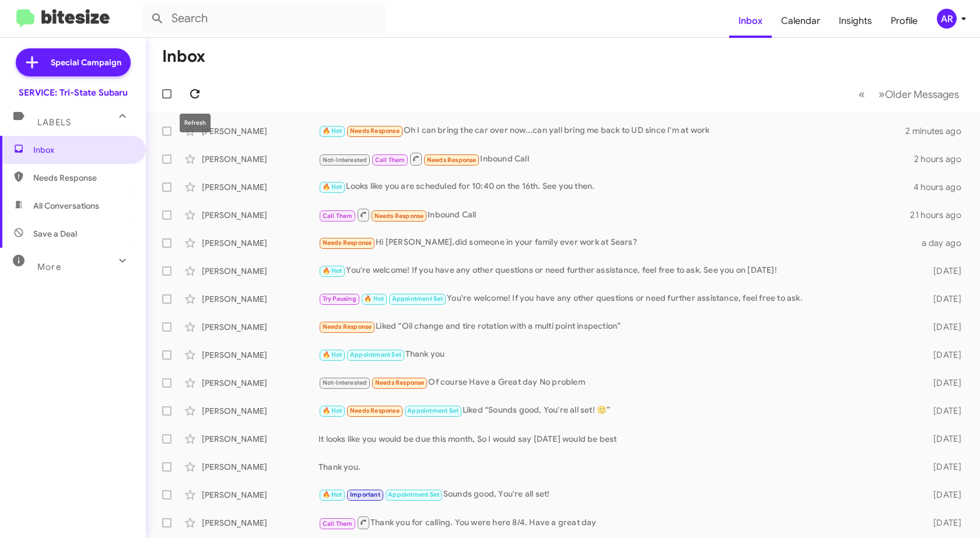 Image resolution: width=980 pixels, height=538 pixels. I want to click on button: Next, so click(919, 93).